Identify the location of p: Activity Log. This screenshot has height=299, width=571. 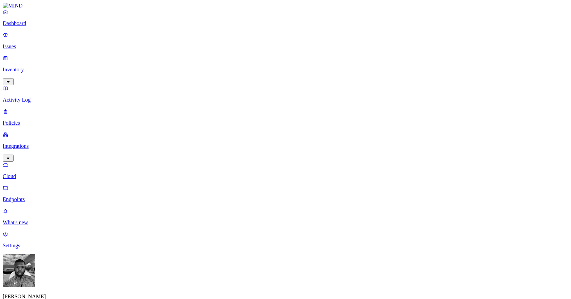
(286, 100).